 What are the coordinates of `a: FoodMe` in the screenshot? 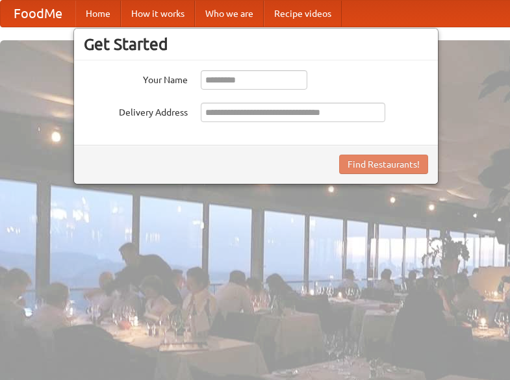 It's located at (38, 14).